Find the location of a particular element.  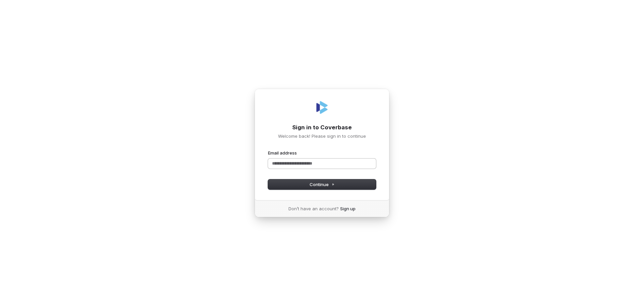

span: Continue is located at coordinates (322, 184).